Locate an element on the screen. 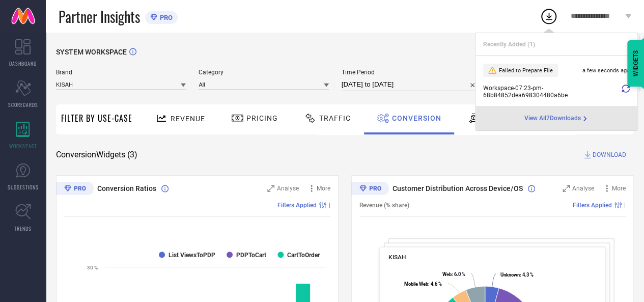 The width and height of the screenshot is (644, 302). text: : 4.6 % is located at coordinates (423, 284).